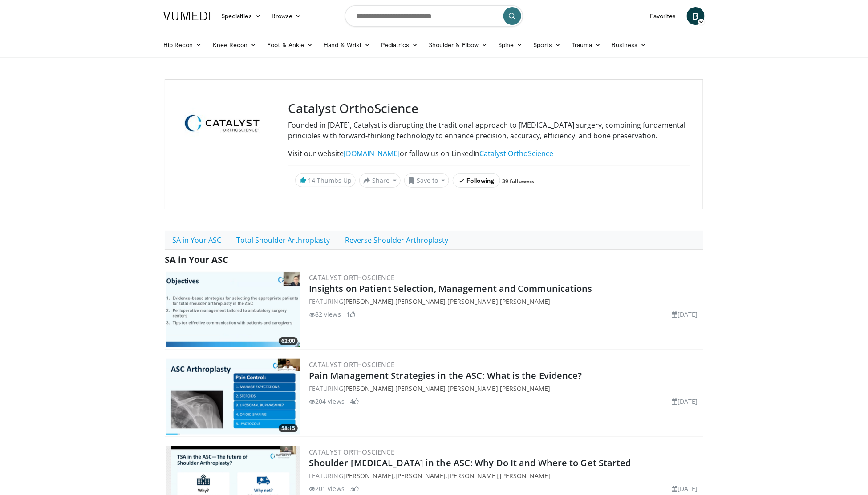  What do you see at coordinates (446, 376) in the screenshot?
I see `a: Pain Management Strategies in the ASC: What is the Evidence?` at bounding box center [446, 376].